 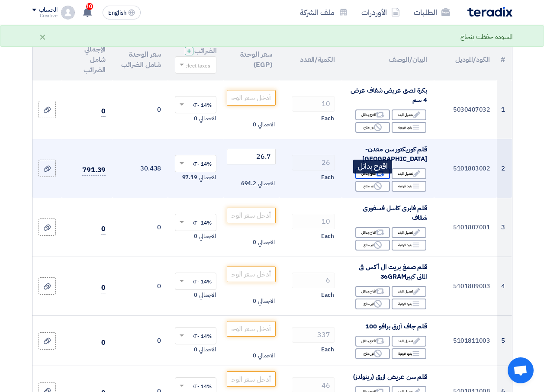 I want to click on th: سعر الوحدة (EGP), so click(x=251, y=60).